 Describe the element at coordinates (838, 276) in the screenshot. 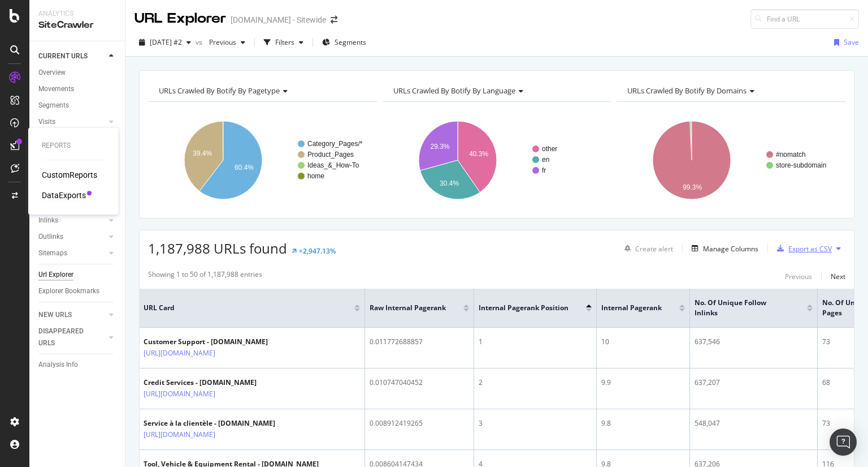

I see `button: Next` at that location.